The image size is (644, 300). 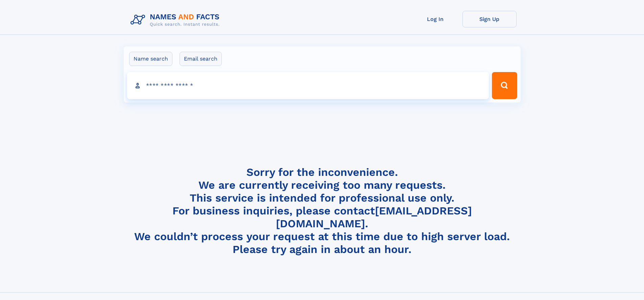 What do you see at coordinates (504, 86) in the screenshot?
I see `button: Search Button` at bounding box center [504, 86].